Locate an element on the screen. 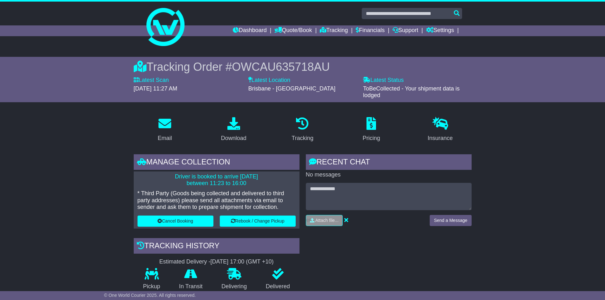  button: Rebook / Change Pickup is located at coordinates (257, 221).